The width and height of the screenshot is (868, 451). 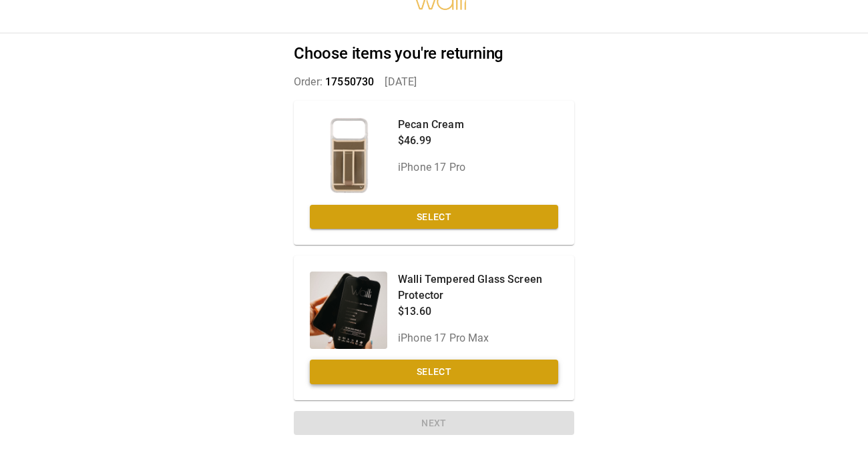 What do you see at coordinates (434, 54) in the screenshot?
I see `h2: Choose items you're returning` at bounding box center [434, 54].